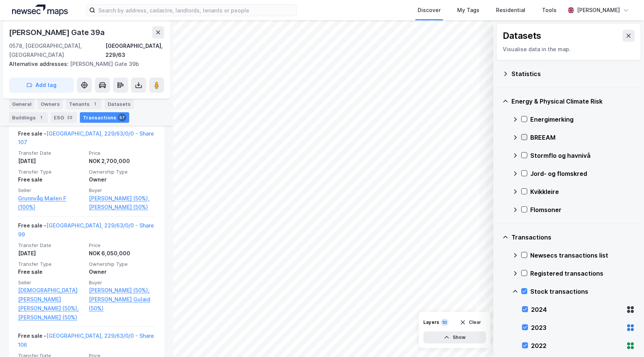  What do you see at coordinates (577, 346) in the screenshot?
I see `div: 2022` at bounding box center [577, 346].